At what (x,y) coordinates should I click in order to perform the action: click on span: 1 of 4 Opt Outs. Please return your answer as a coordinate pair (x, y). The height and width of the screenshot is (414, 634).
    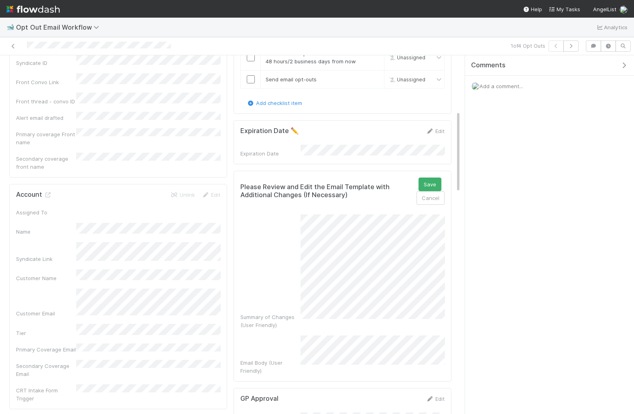
    Looking at the image, I should click on (528, 46).